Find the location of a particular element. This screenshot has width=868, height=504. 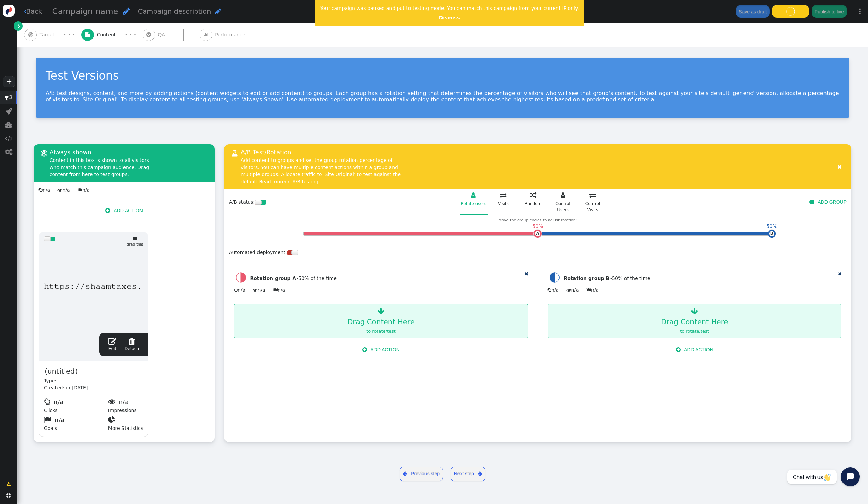

a:  Content · · · is located at coordinates (112, 35).